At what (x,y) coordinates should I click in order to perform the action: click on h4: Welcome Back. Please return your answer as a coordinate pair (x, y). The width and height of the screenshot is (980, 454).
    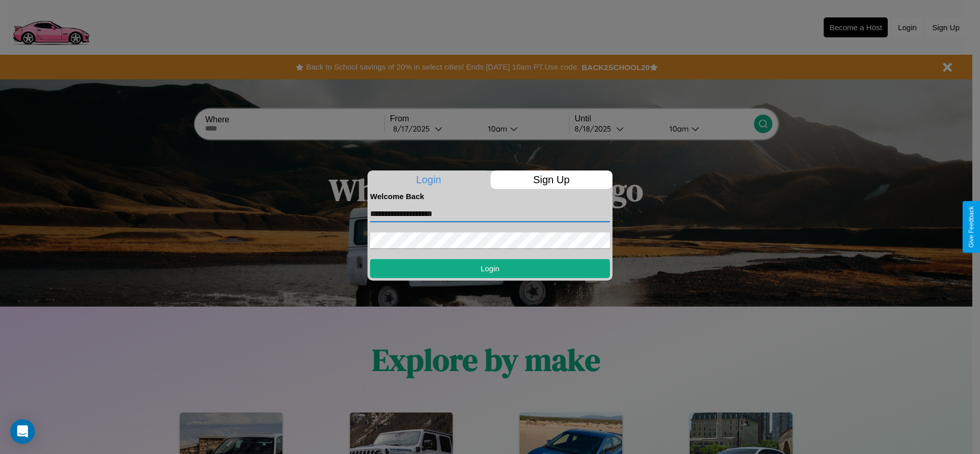
    Looking at the image, I should click on (490, 196).